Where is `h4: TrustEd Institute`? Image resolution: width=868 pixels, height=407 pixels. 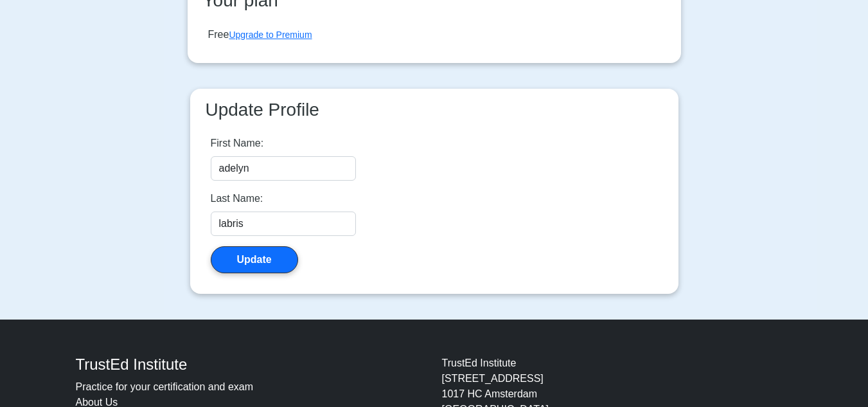
h4: TrustEd Institute is located at coordinates (251, 364).